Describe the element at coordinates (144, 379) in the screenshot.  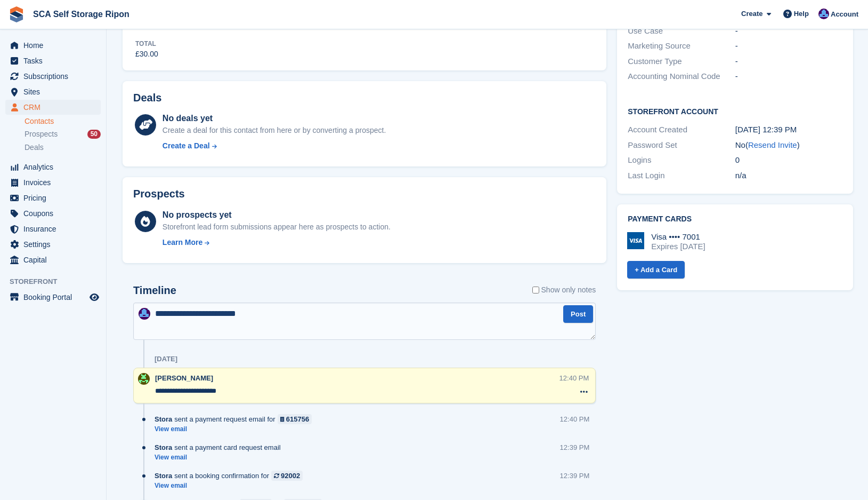
I see `img: Kelly Neesham` at that location.